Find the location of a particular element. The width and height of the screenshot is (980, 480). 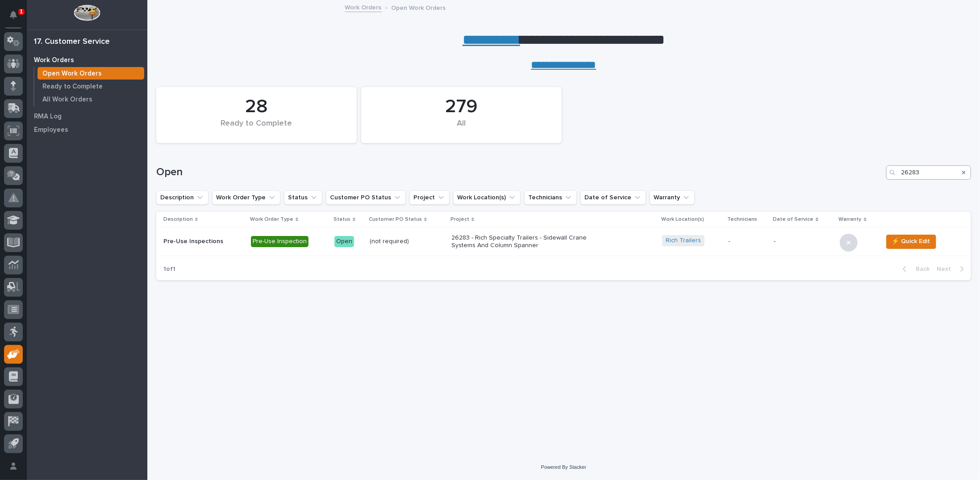

p: Description is located at coordinates (179, 220).